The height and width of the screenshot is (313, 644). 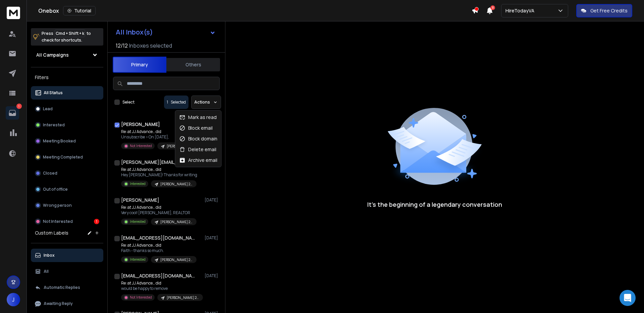 I want to click on h3: Filters, so click(x=67, y=78).